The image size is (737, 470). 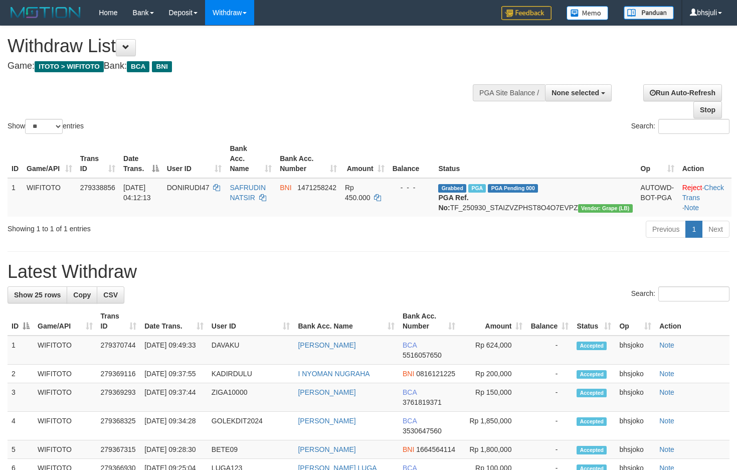 What do you see at coordinates (308, 158) in the screenshot?
I see `th: Bank Acc. Number: activate to sort column ascending` at bounding box center [308, 158].